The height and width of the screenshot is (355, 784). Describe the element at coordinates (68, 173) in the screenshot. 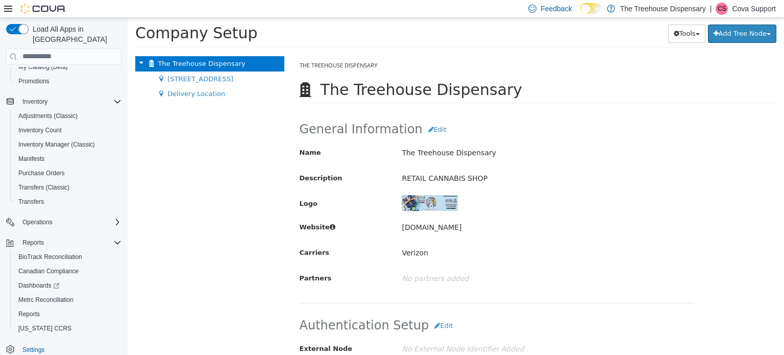

I see `button: Purchase Orders` at that location.